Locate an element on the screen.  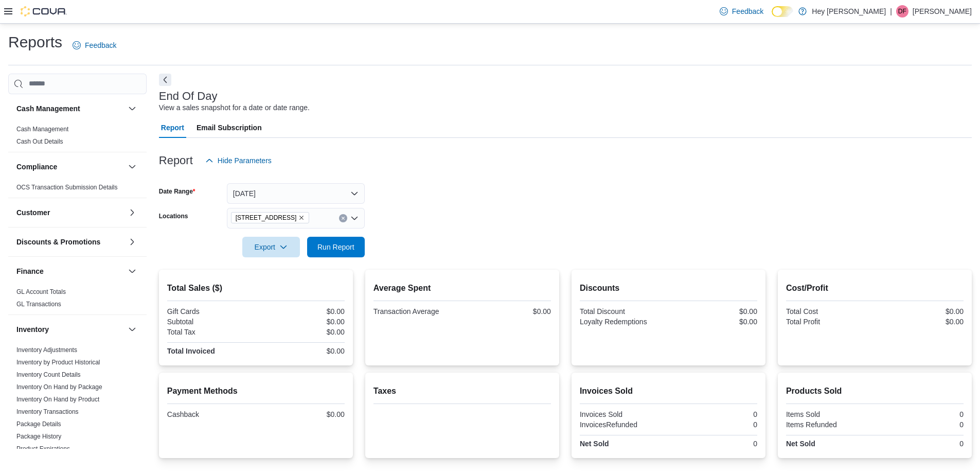
a: Inventory Adjustments is located at coordinates (47, 350).